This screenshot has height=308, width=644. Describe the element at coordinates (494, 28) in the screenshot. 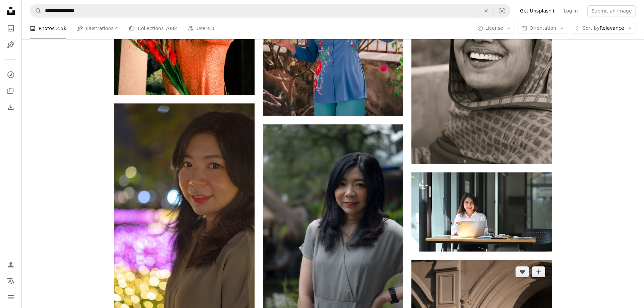

I see `button: License` at that location.